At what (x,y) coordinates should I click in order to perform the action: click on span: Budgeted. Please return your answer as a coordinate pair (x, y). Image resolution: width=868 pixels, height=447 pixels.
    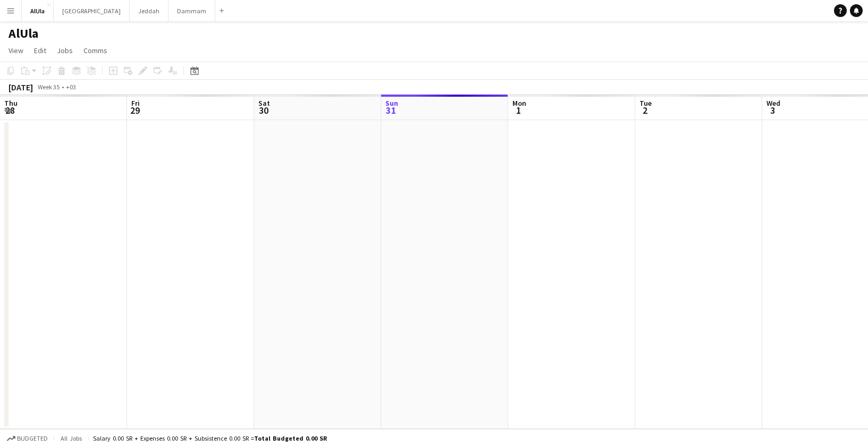
    Looking at the image, I should click on (32, 438).